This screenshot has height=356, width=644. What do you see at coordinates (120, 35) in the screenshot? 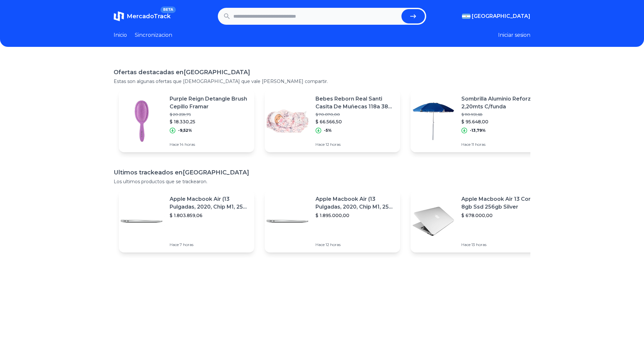
I see `a: Inicio` at bounding box center [120, 35].